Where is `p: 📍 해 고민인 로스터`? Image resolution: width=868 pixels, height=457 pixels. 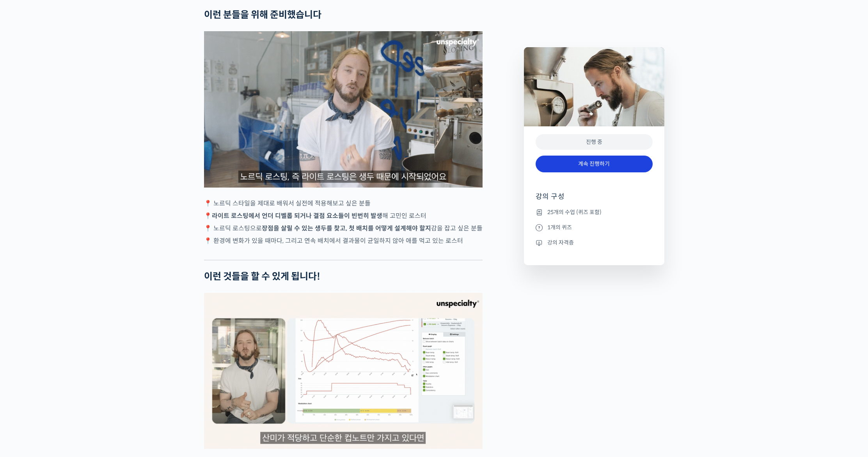
p: 📍 해 고민인 로스터 is located at coordinates (343, 216).